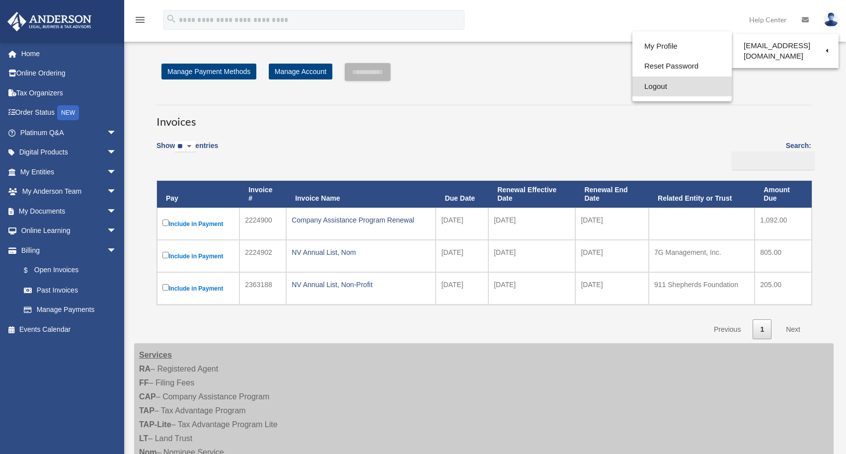 Image resolution: width=846 pixels, height=454 pixels. Describe the element at coordinates (68, 113) in the screenshot. I see `div: NEW` at that location.